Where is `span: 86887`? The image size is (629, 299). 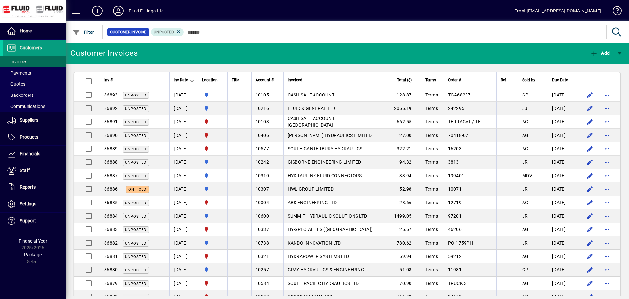 span: 86887 is located at coordinates (111, 175).